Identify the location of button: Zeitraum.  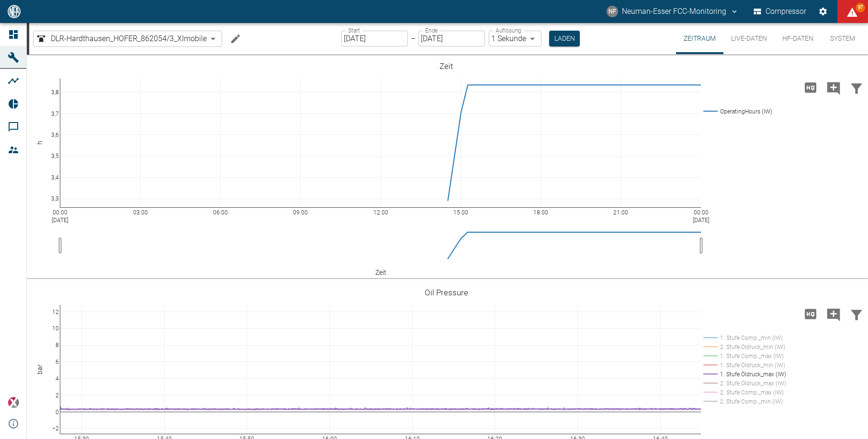
(699, 38).